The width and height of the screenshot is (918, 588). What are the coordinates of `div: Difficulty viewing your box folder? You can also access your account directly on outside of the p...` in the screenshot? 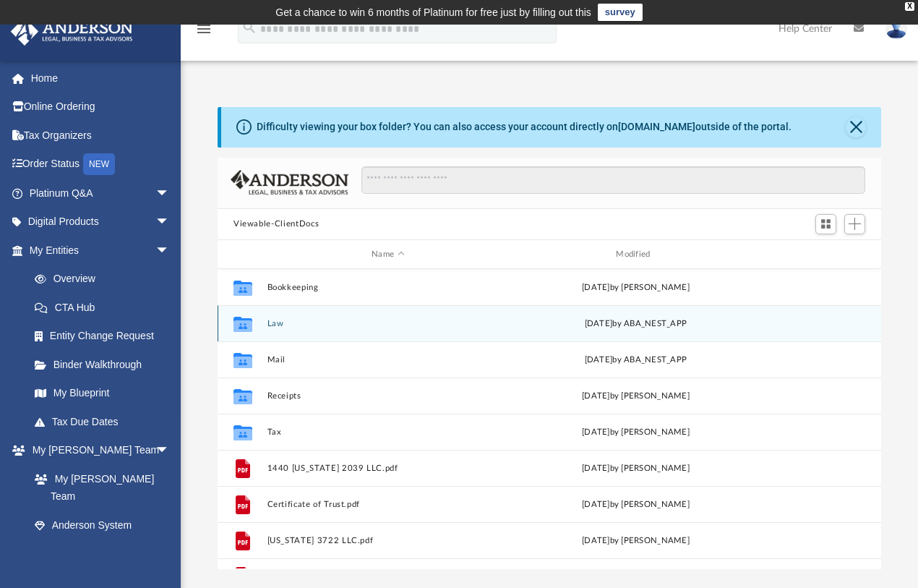 It's located at (524, 126).